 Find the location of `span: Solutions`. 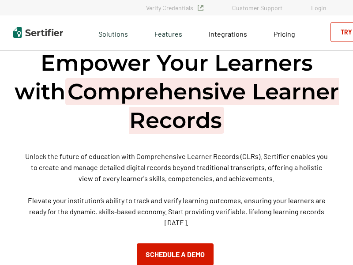

span: Solutions is located at coordinates (113, 33).